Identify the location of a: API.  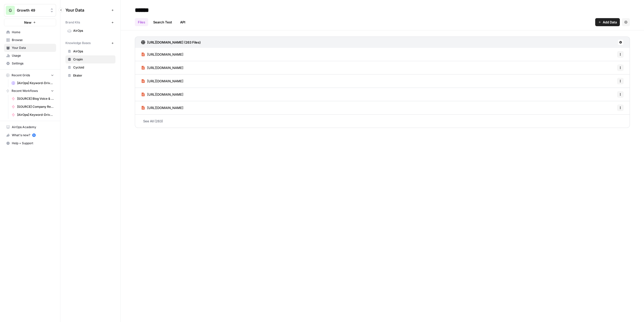
(183, 22).